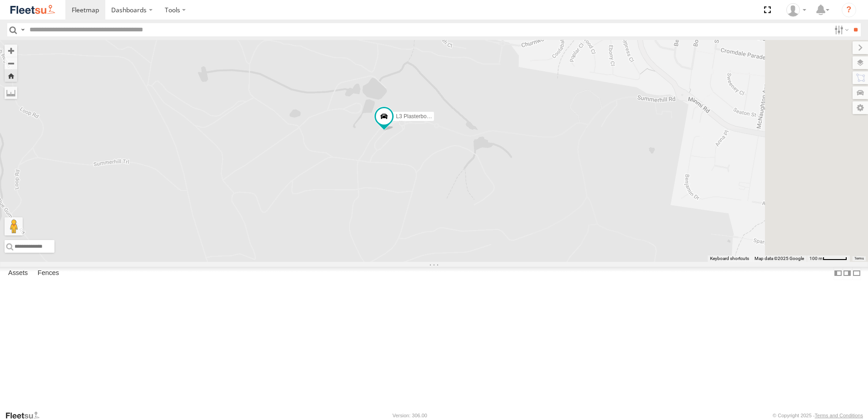 This screenshot has height=420, width=868. Describe the element at coordinates (23, 30) in the screenshot. I see `label: Search Query` at that location.